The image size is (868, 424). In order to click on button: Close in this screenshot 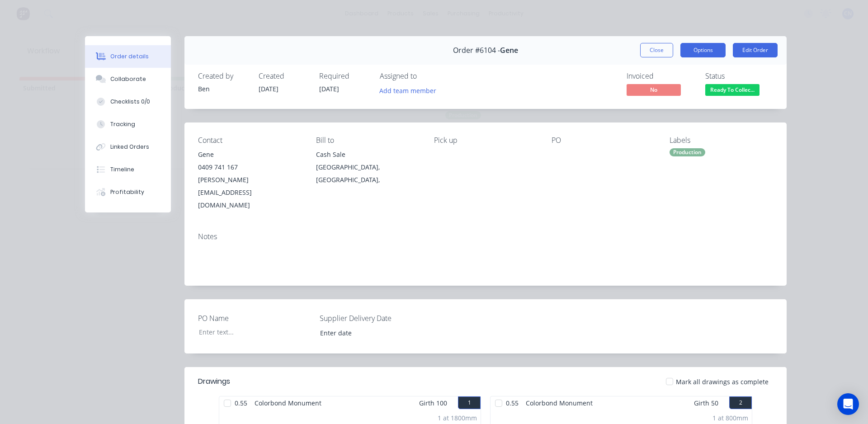, I will do `click(656, 50)`.